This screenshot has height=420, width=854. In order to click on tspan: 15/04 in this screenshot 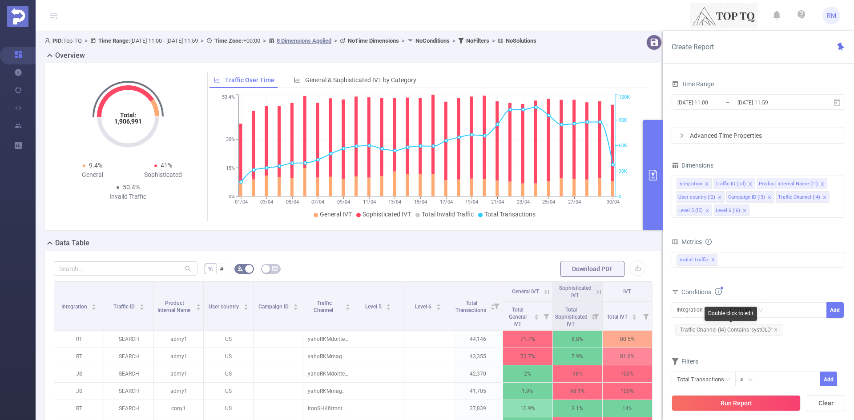, I will do `click(420, 202)`.